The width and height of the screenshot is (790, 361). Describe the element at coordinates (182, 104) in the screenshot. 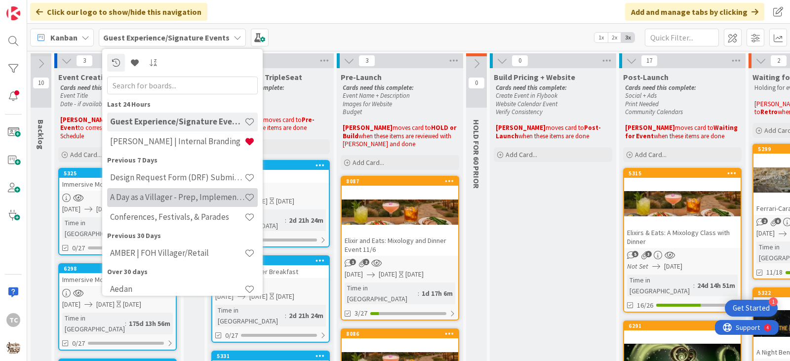

I see `div: Last 24 Hours` at that location.